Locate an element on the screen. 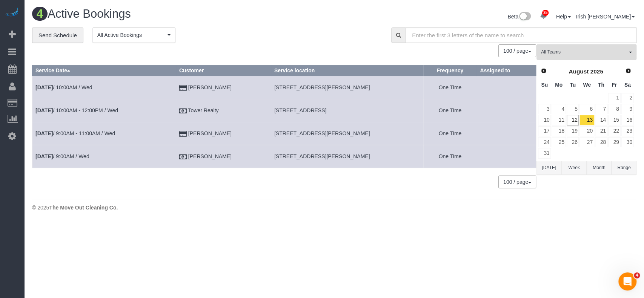 The width and height of the screenshot is (644, 298). th: Service location is located at coordinates (347, 71).